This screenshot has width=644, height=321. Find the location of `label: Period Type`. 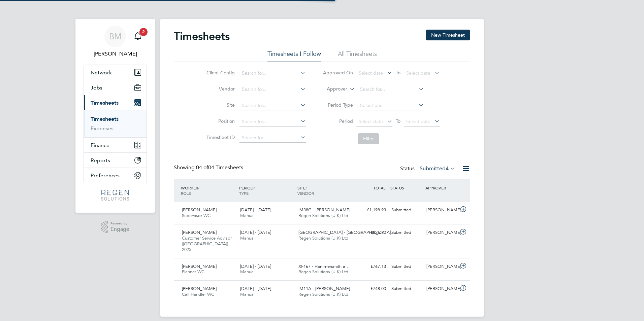

label: Period Type is located at coordinates (338, 105).